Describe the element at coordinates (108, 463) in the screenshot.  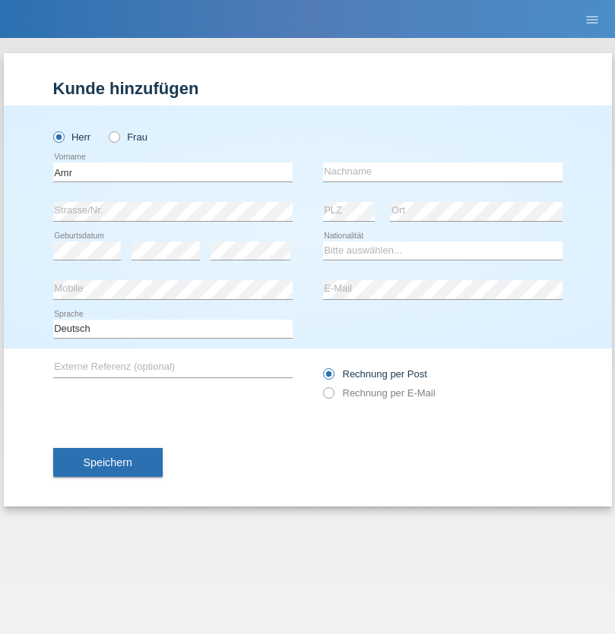
I see `button: Speichern` at that location.